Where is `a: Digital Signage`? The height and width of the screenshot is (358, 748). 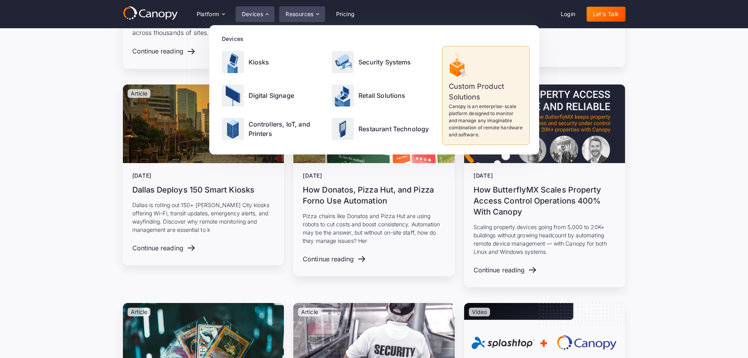
a: Digital Signage is located at coordinates (273, 95).